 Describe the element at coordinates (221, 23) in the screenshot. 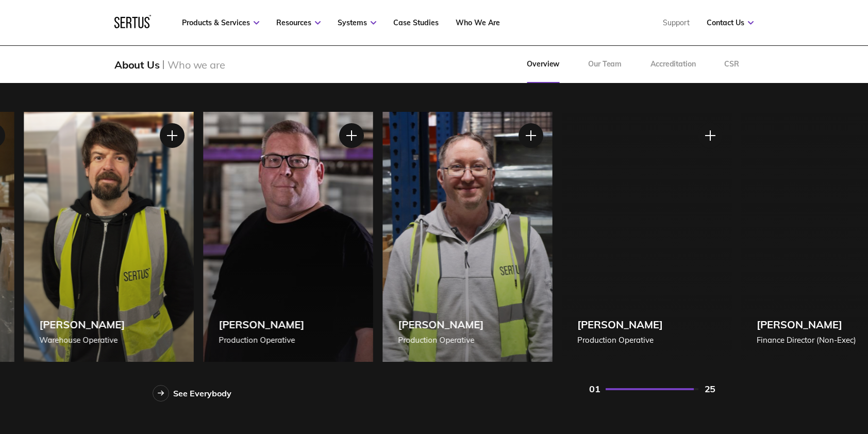

I see `a: Products & Services` at that location.